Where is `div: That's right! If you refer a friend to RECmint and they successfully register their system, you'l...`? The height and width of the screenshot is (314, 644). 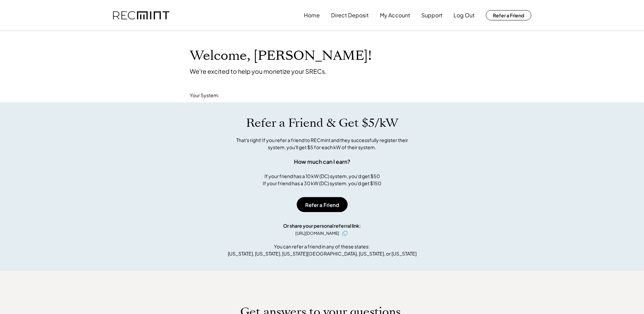 div: That's right! If you refer a friend to RECmint and they successfully register their system, you'l... is located at coordinates (322, 144).